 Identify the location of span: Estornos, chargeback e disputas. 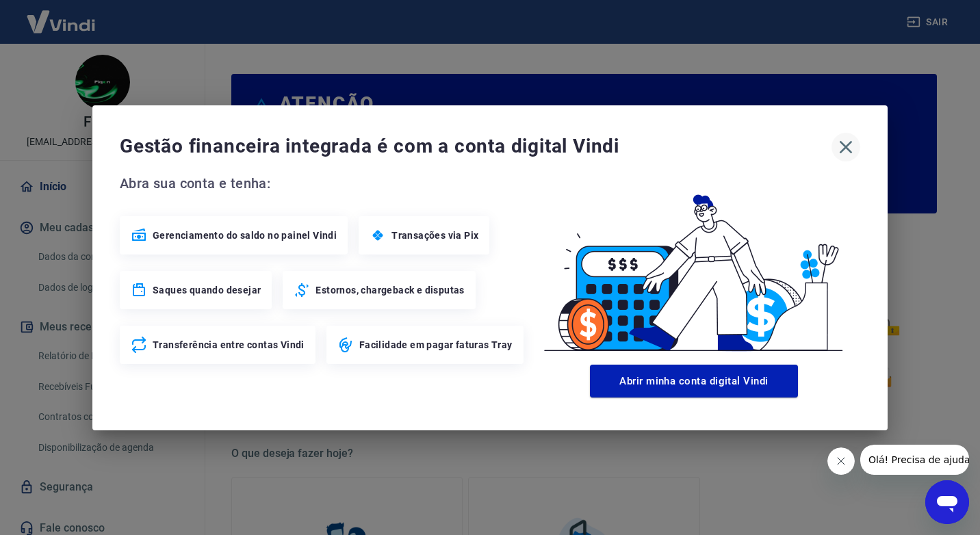
(389, 290).